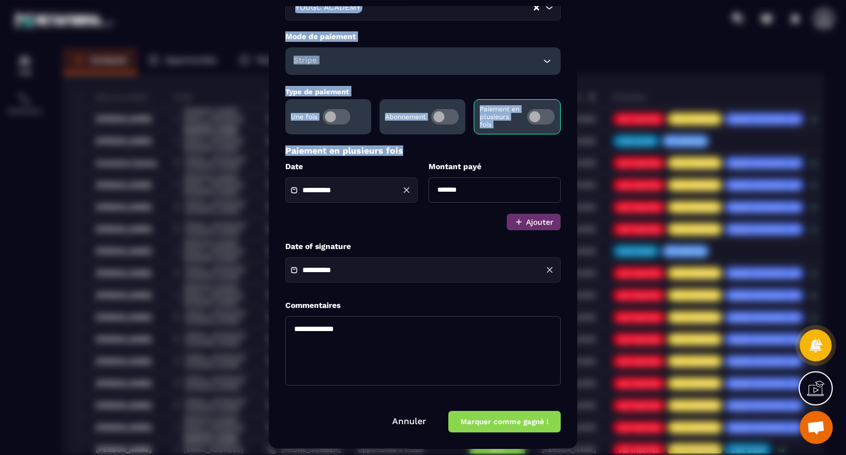  What do you see at coordinates (533, 222) in the screenshot?
I see `button: Ajouter` at bounding box center [533, 222].